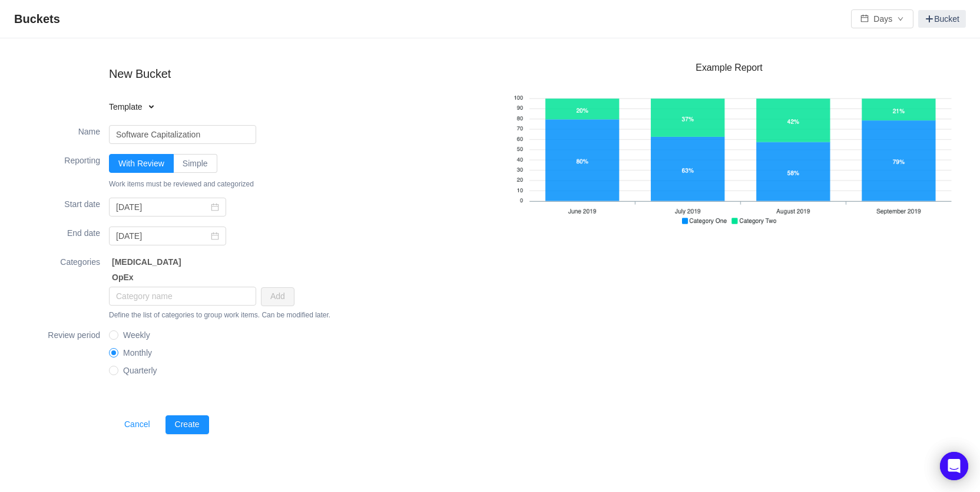  I want to click on a: Cancel, so click(137, 424).